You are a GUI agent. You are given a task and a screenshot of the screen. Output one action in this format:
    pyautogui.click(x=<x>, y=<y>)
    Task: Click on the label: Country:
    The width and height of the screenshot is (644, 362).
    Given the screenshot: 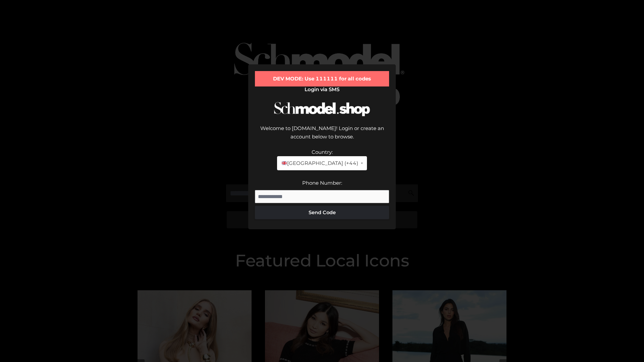 What is the action you would take?
    pyautogui.click(x=322, y=152)
    